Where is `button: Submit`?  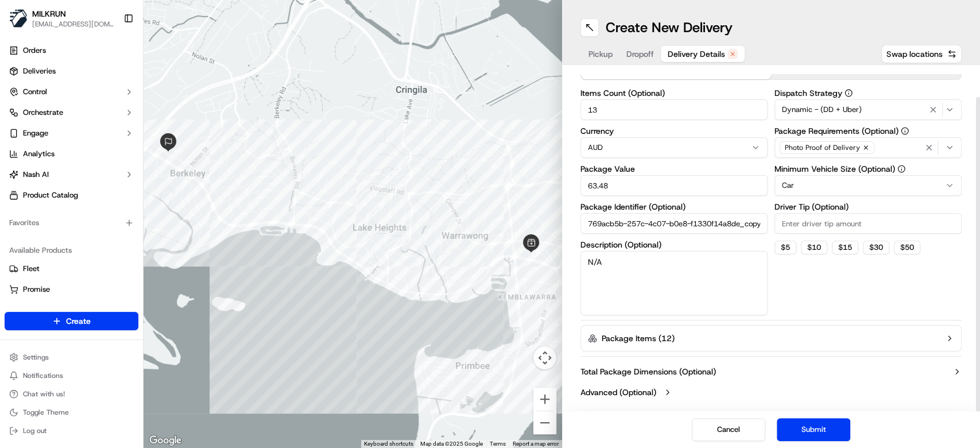 button: Submit is located at coordinates (813, 429).